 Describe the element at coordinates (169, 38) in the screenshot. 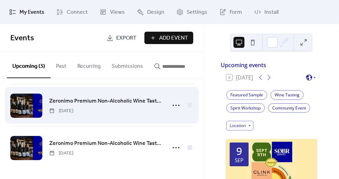

I see `button: Add Event` at that location.